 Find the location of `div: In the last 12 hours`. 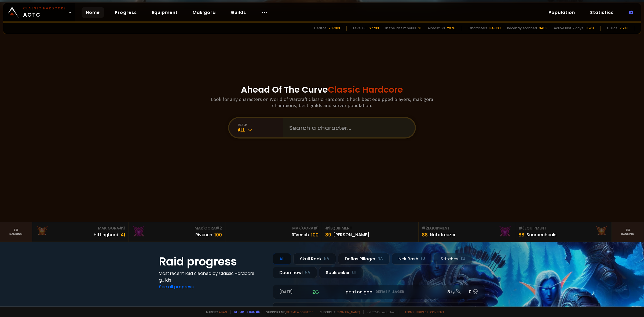

div: In the last 12 hours is located at coordinates (401, 28).